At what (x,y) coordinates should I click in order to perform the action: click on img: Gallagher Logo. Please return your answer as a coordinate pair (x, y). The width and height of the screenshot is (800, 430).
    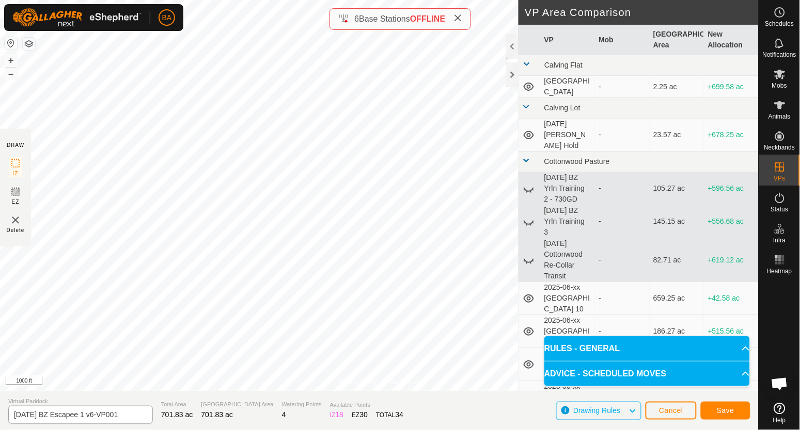
    Looking at the image, I should click on (77, 18).